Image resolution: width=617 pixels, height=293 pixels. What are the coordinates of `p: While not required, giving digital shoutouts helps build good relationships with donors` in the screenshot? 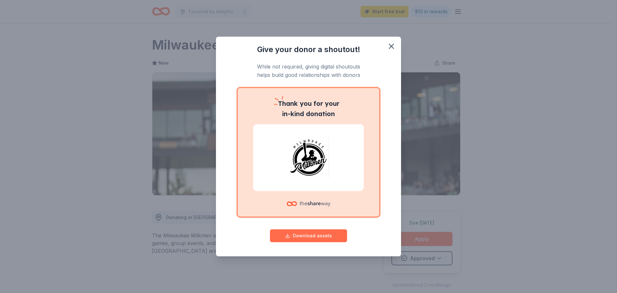 It's located at (309, 71).